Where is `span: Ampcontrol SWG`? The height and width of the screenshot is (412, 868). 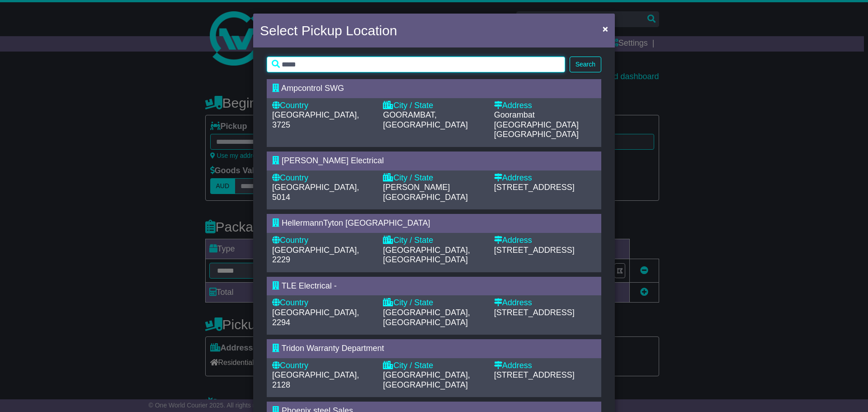
span: Ampcontrol SWG is located at coordinates (312, 88).